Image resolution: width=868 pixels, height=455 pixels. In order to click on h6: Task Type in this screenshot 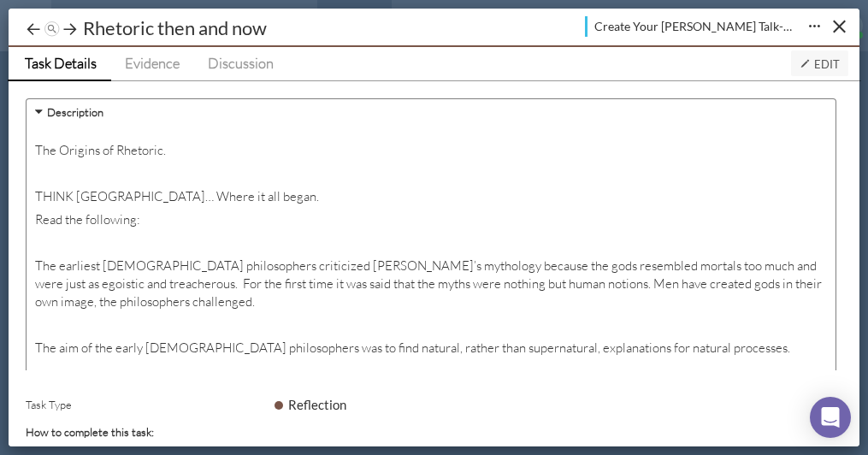, I will do `click(148, 404)`.